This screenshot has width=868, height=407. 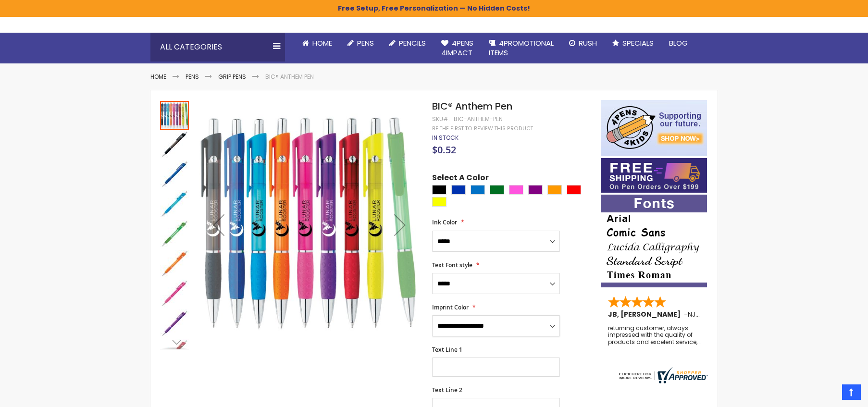 What do you see at coordinates (678, 42) in the screenshot?
I see `span: Blog` at bounding box center [678, 42].